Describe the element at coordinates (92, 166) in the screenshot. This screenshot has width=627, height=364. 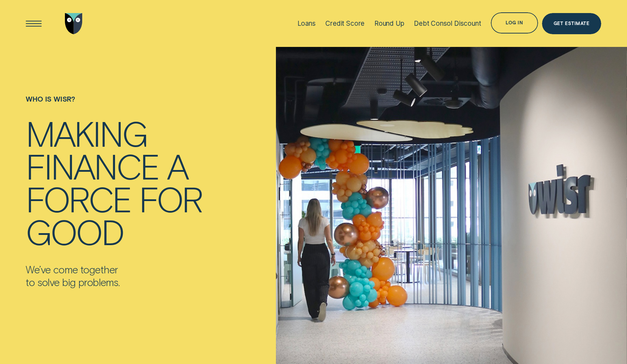
I see `div: finance` at that location.